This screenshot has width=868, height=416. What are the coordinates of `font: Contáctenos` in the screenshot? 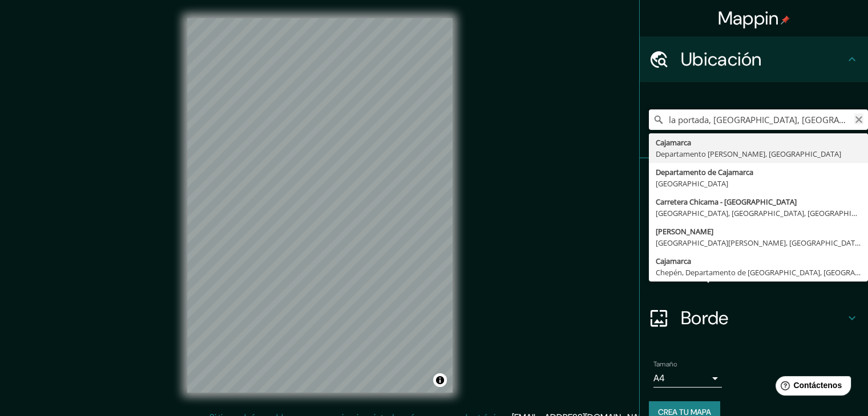 It's located at (51, 13).